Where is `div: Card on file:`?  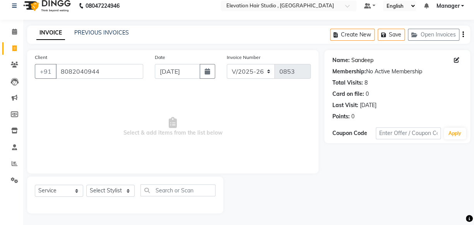 div: Card on file: is located at coordinates (348, 94).